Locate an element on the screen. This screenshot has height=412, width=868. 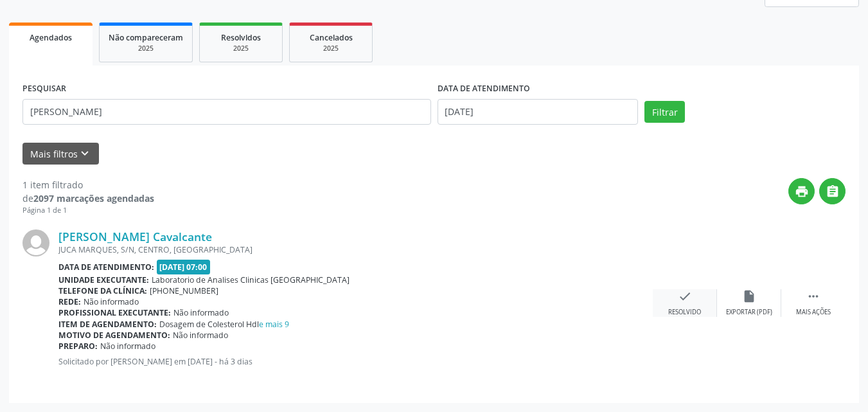
i: print is located at coordinates (801, 192).